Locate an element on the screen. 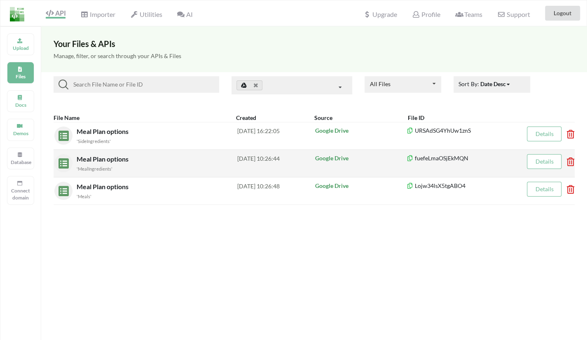 This screenshot has height=340, width=587. span: Utilities is located at coordinates (146, 14).